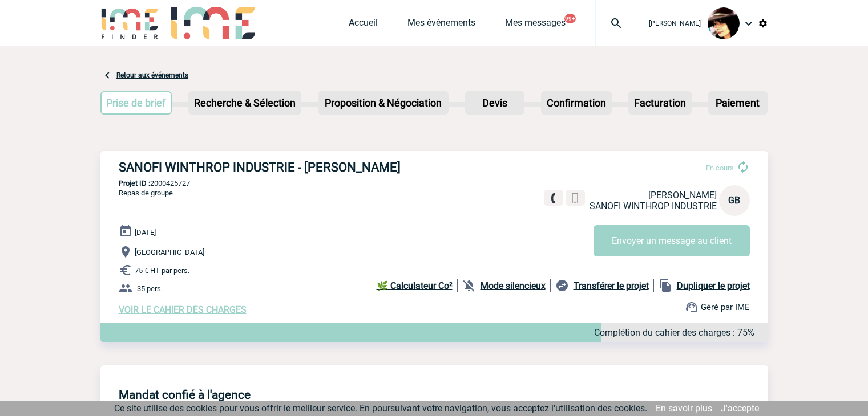 The width and height of the screenshot is (868, 416). What do you see at coordinates (513, 286) in the screenshot?
I see `b: Mode silencieux` at bounding box center [513, 286].